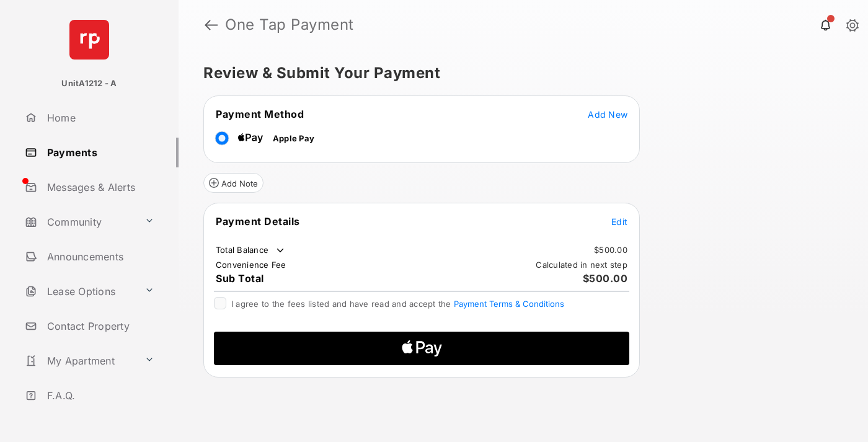 Image resolution: width=868 pixels, height=442 pixels. What do you see at coordinates (99, 395) in the screenshot?
I see `a: F.A.Q.` at bounding box center [99, 395].